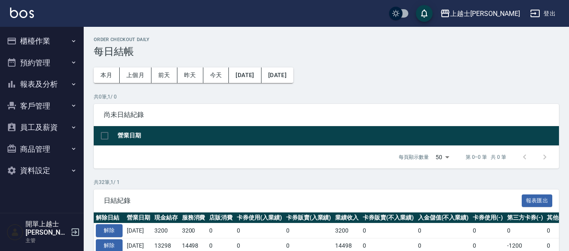  What do you see at coordinates (488, 218) in the screenshot?
I see `th: 卡券使用(-)` at bounding box center [488, 218].